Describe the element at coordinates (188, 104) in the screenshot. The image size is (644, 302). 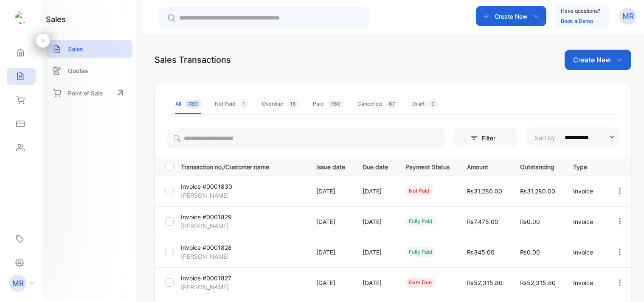
I see `div: All` at that location.